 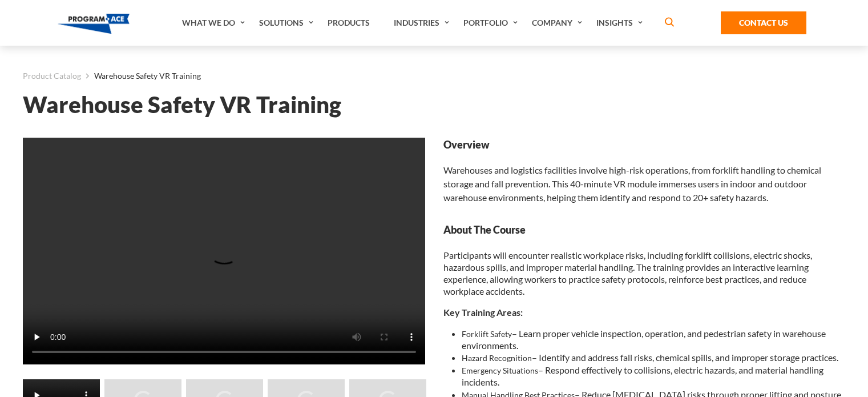 I want to click on div: Warehouses and logistics facilities involve high-risk operations, from forklift handling to chemi..., so click(x=644, y=171).